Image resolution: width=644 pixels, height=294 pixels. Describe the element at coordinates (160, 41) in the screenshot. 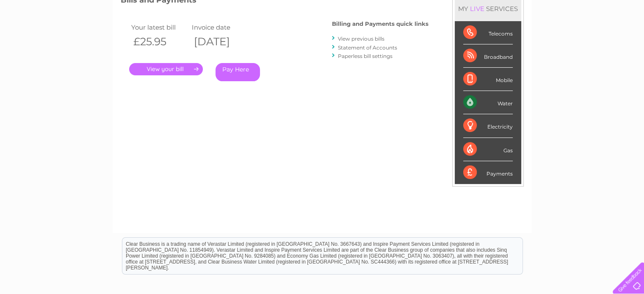

I see `th: £25.95` at that location.